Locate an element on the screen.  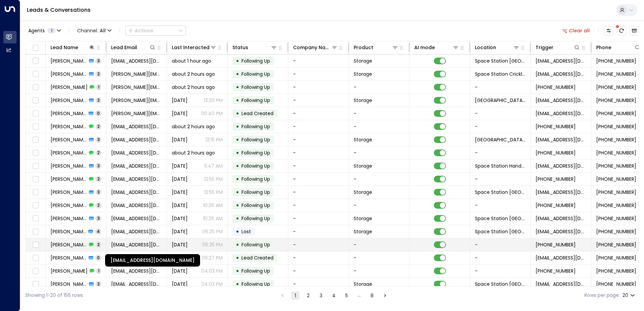
div: Lead Name is located at coordinates (64, 48).